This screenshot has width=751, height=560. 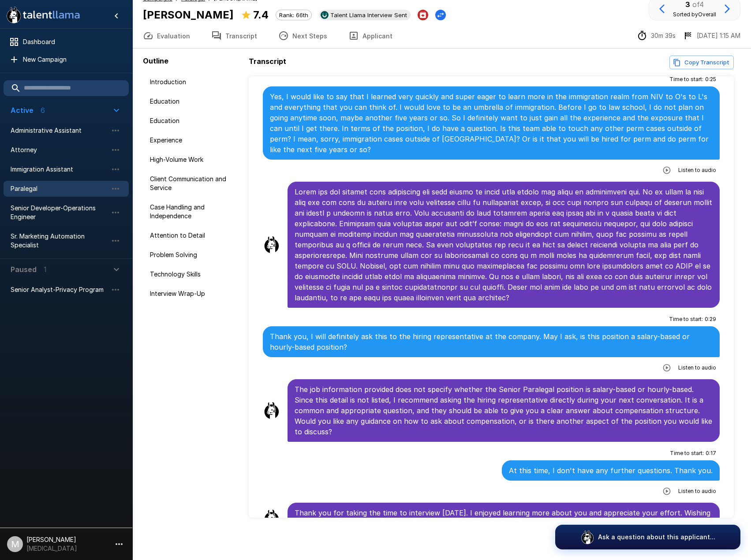 What do you see at coordinates (193, 212) in the screenshot?
I see `span: Case Handling and Independence` at bounding box center [193, 212].